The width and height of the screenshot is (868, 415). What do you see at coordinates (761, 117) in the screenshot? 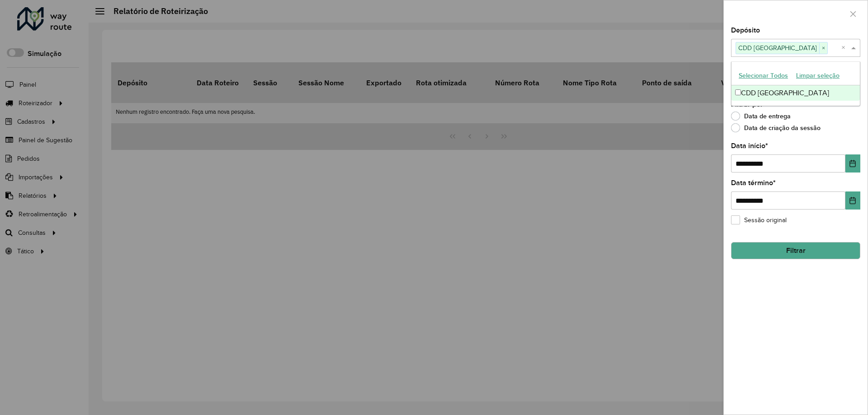
I see `label: Data de entrega` at bounding box center [761, 117].